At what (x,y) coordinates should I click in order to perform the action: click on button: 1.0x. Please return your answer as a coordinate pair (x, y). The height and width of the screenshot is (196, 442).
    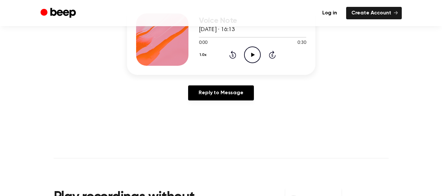
    Looking at the image, I should click on (204, 55).